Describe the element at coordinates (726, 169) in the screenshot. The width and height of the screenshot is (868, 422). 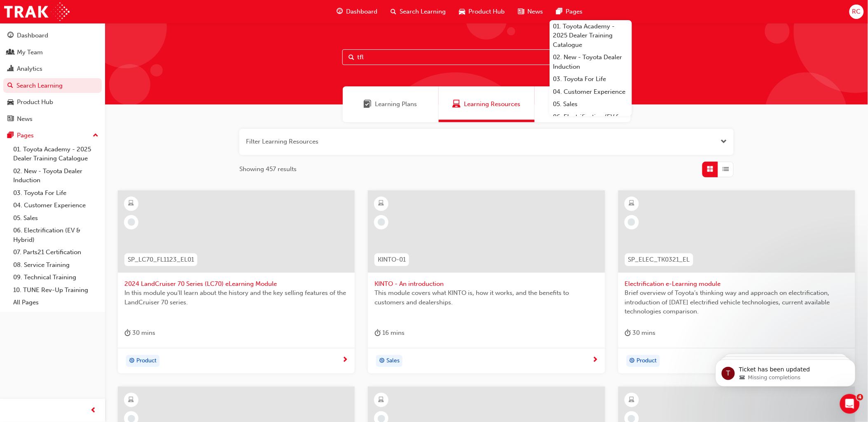
I see `span: List` at that location.